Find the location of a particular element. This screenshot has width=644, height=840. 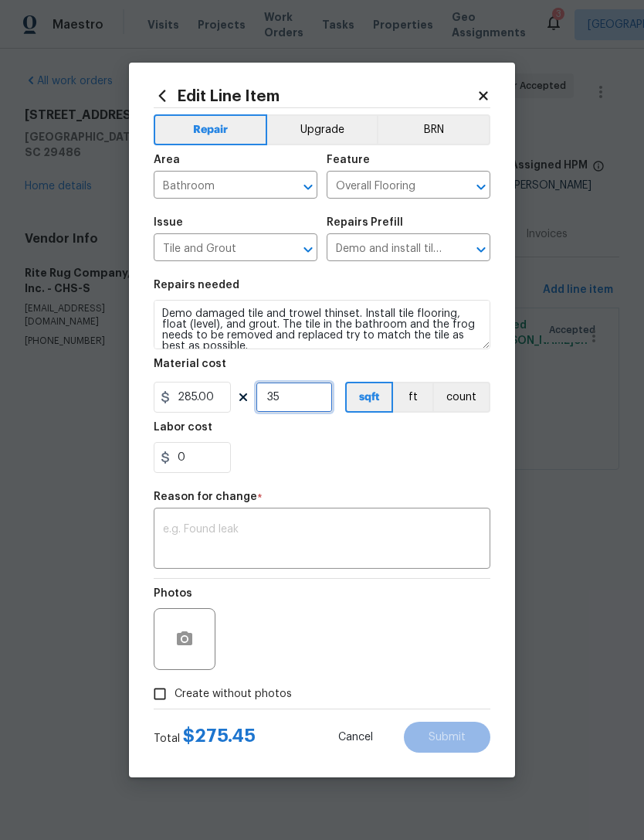

h2: Edit Line Item is located at coordinates (315, 96).